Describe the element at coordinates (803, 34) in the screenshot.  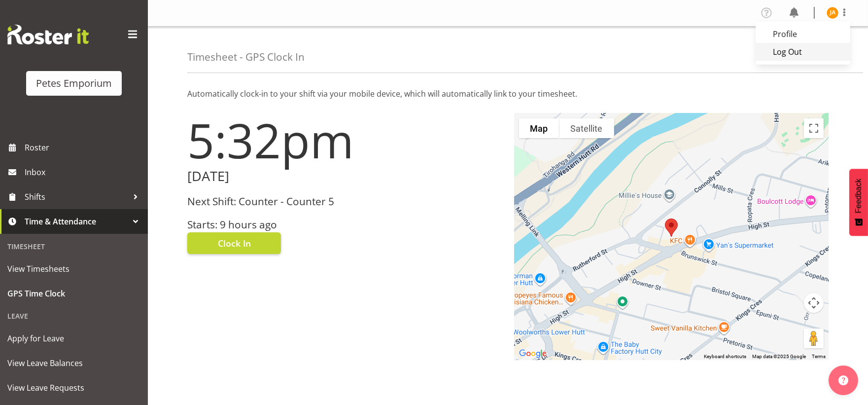
I see `a: Profile` at that location.